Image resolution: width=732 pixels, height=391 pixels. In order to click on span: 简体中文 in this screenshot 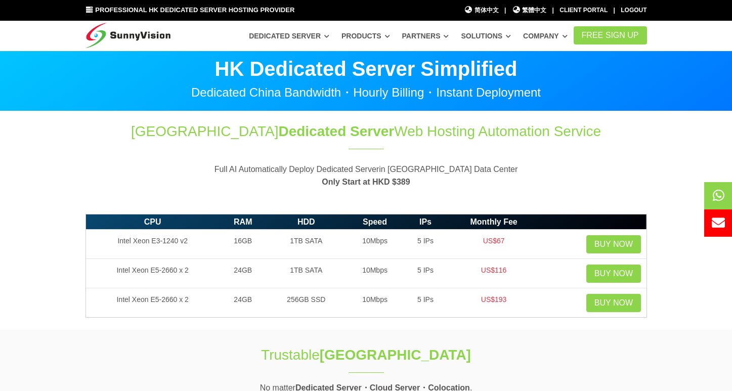, I will do `click(481, 10)`.